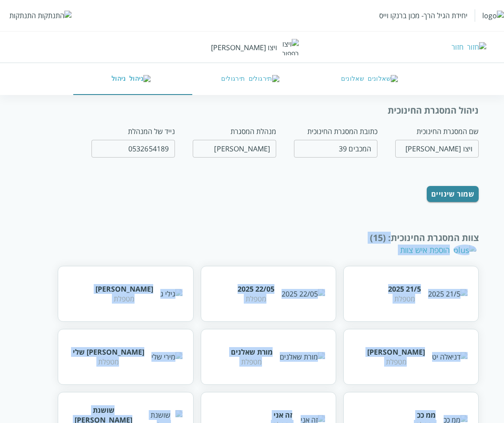 Image resolution: width=504 pixels, height=423 pixels. Describe the element at coordinates (448, 294) in the screenshot. I see `img: 21/5 2025` at that location.